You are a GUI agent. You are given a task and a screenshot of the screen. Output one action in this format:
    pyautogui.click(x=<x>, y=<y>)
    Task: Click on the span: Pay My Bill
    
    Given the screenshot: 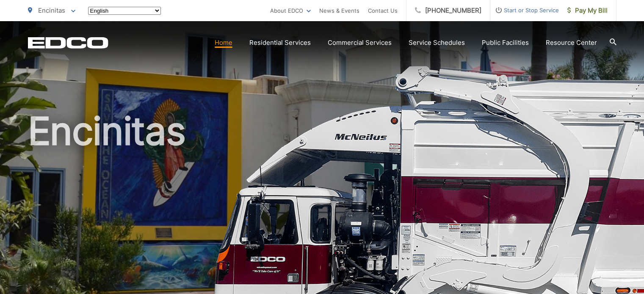 What is the action you would take?
    pyautogui.click(x=587, y=11)
    